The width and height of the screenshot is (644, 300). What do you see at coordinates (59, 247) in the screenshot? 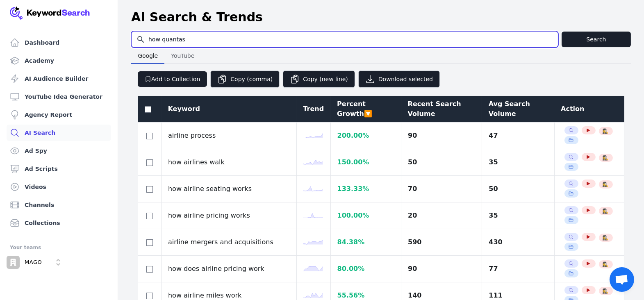
I see `div: Your teams` at bounding box center [59, 247].